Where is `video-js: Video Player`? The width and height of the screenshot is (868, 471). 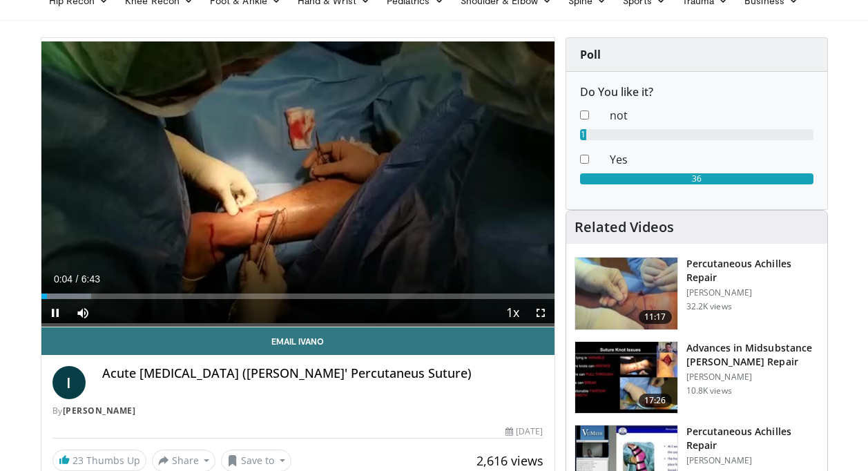
video-js: Video Player is located at coordinates (298, 182).